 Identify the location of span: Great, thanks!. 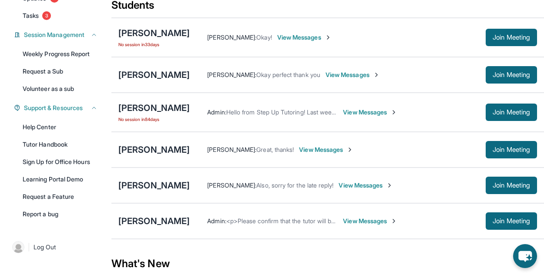
(275, 149).